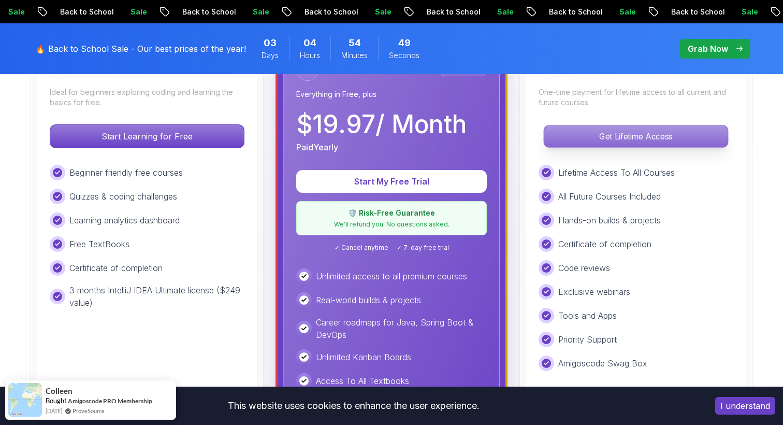  I want to click on p: Paid Yearly, so click(317, 147).